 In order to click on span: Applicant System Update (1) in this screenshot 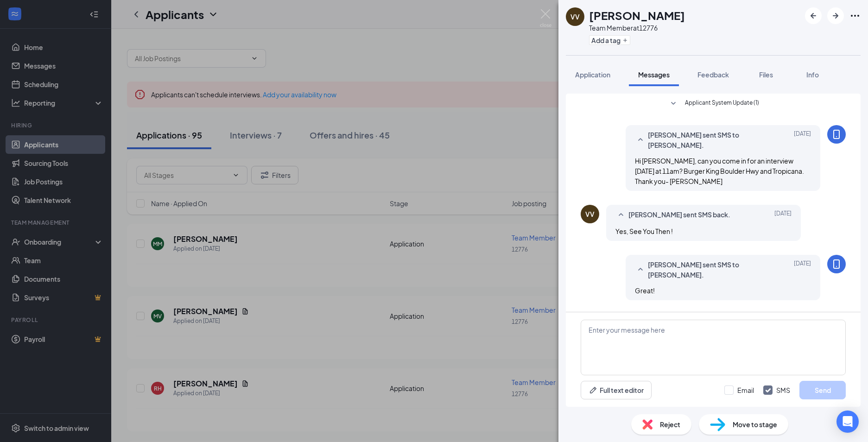, I will do `click(722, 104)`.